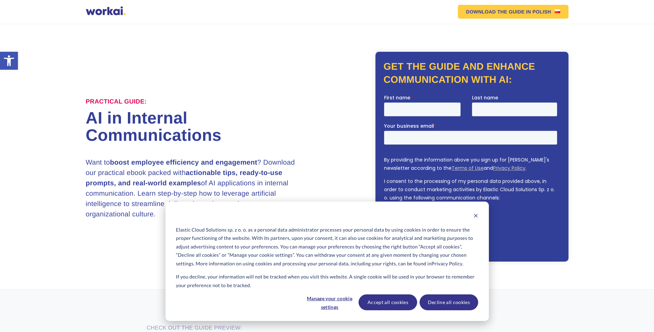 The height and width of the screenshot is (332, 654). Describe the element at coordinates (513, 12) in the screenshot. I see `a: DOWNLOAD THE GUIDEIN POLISHUS flag` at that location.